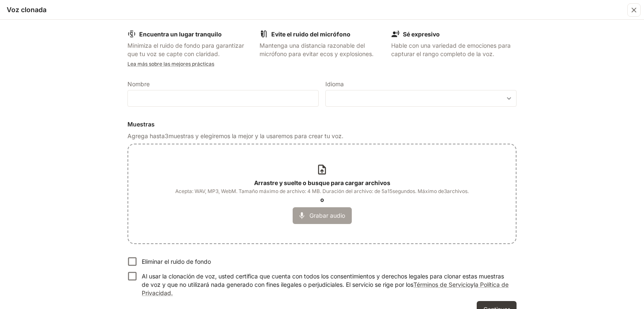  I want to click on font: Nombre, so click(138, 84).